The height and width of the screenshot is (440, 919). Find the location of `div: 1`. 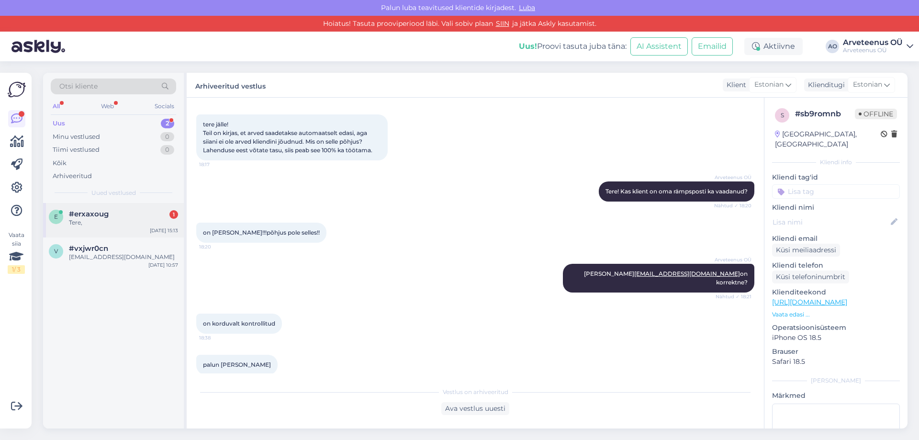

div: 1 is located at coordinates (174, 214).